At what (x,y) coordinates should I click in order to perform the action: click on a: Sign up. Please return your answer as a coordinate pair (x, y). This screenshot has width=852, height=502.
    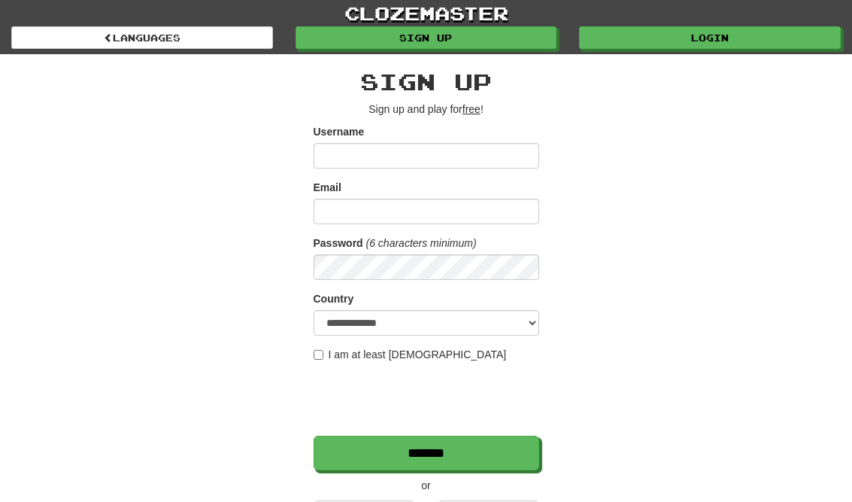
    Looking at the image, I should click on (427, 38).